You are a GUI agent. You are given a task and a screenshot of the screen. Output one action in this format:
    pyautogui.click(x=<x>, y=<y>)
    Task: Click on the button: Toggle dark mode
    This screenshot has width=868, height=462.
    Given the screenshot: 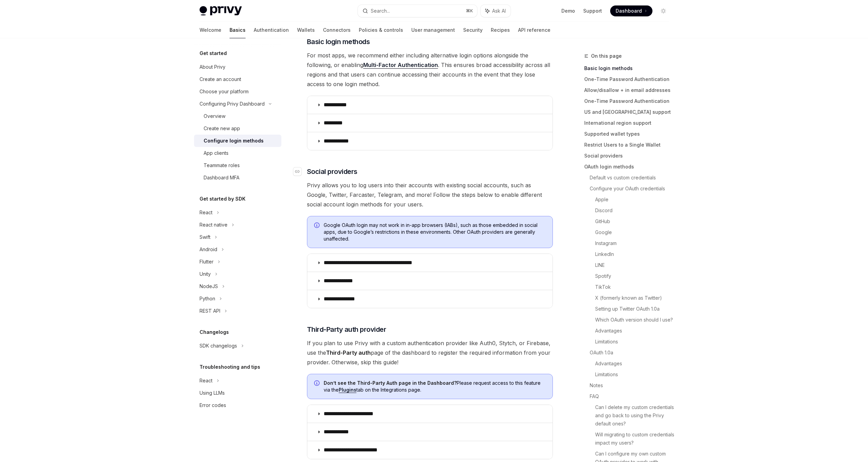 What is the action you would take?
    pyautogui.click(x=664, y=11)
    